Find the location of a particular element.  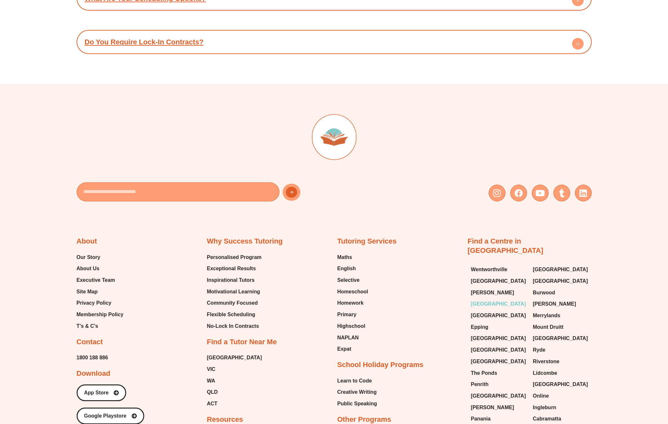

a: Cabramatta is located at coordinates (560, 419).